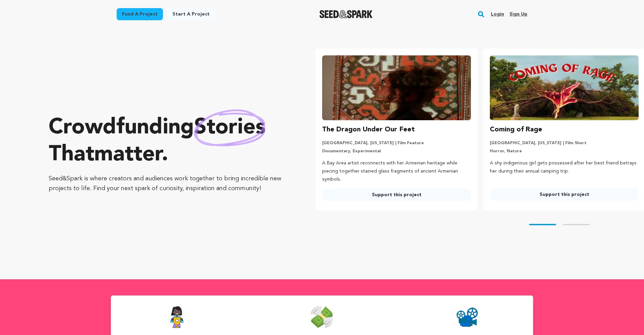 This screenshot has height=335, width=644. What do you see at coordinates (467, 317) in the screenshot?
I see `img: Seed&Spark Projects Created Icon` at bounding box center [467, 317].